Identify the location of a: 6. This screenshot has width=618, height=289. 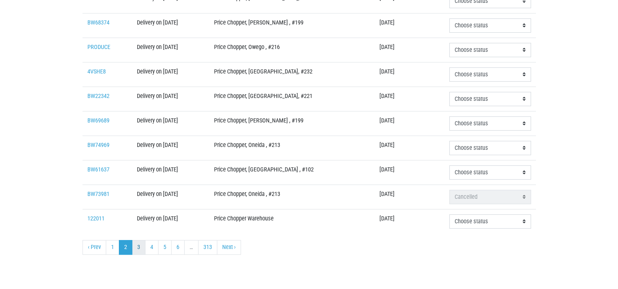
(178, 247).